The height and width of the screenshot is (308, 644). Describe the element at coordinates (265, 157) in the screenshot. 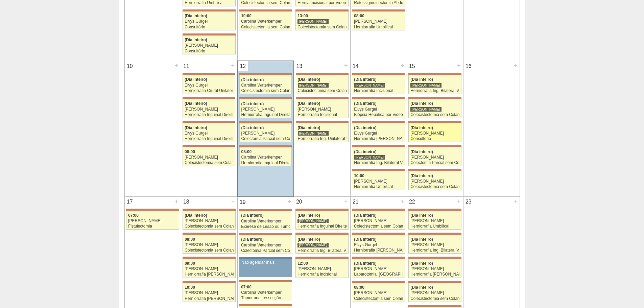

I see `a: 08:00 Carolina Waterkemper Herniorrafia Inguinal Direita` at that location.